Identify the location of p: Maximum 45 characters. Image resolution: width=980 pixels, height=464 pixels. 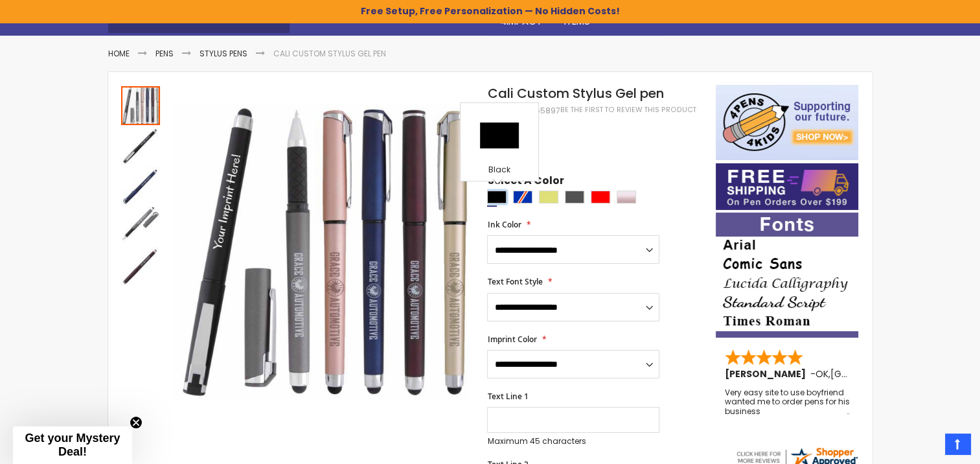
(573, 441).